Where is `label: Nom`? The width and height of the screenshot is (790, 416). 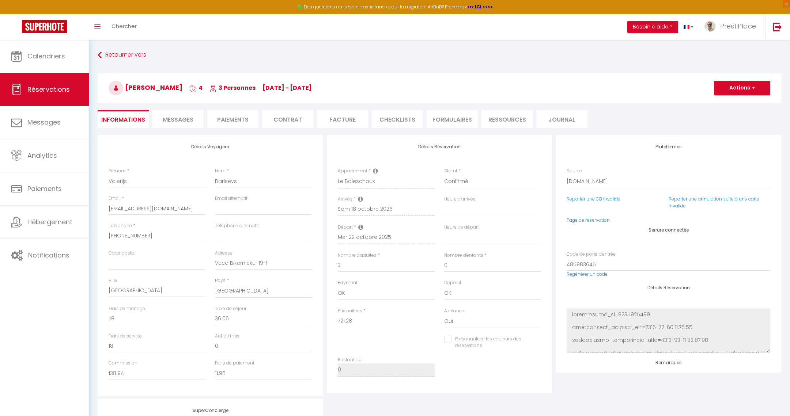 label: Nom is located at coordinates (220, 171).